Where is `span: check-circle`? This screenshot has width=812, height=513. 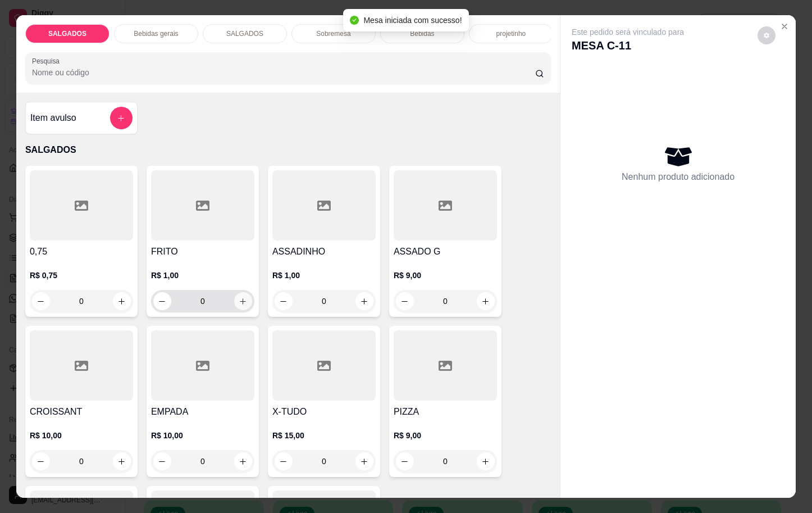
span: check-circle is located at coordinates (354, 20).